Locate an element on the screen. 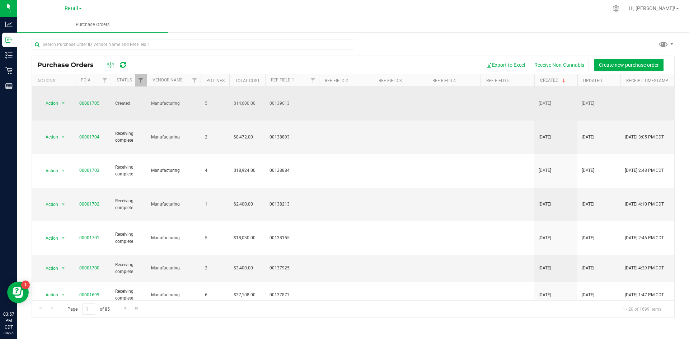 The image size is (689, 339). span: 00137877 is located at coordinates (292, 295).